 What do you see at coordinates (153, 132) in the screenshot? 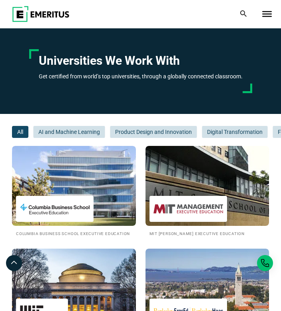
I see `span: Product Design and Innovation` at bounding box center [153, 132].